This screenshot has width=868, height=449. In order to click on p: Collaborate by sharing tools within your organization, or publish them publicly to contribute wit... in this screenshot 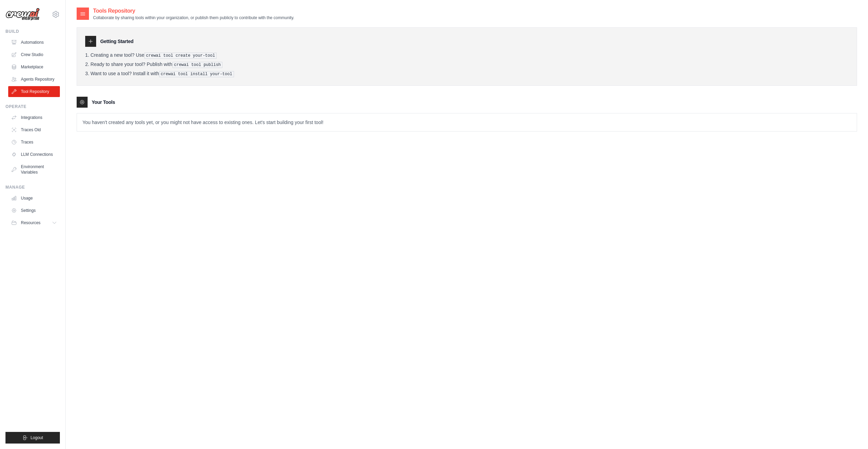, I will do `click(193, 18)`.